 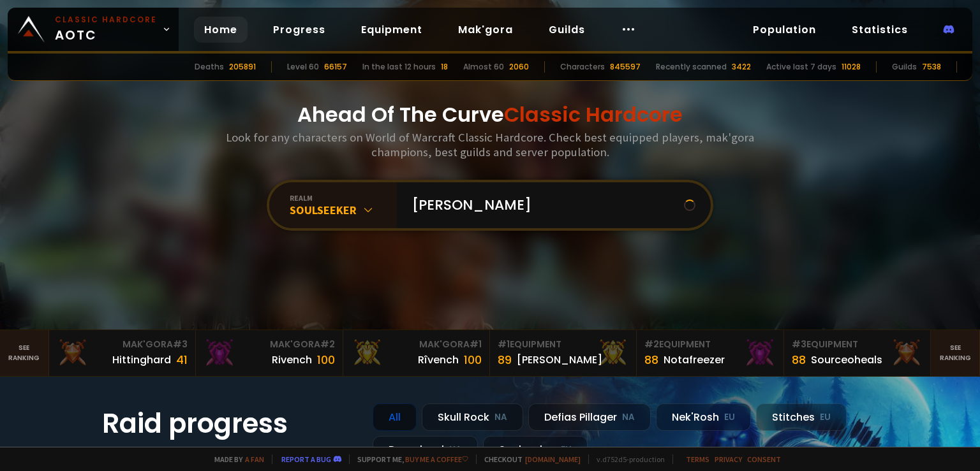 What do you see at coordinates (395, 417) in the screenshot?
I see `div: All` at bounding box center [395, 417].